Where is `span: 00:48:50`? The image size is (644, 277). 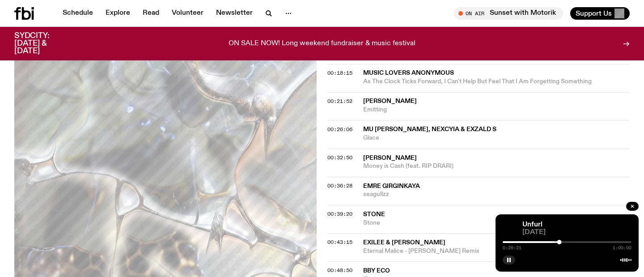 span: 00:48:50 is located at coordinates (340, 270).